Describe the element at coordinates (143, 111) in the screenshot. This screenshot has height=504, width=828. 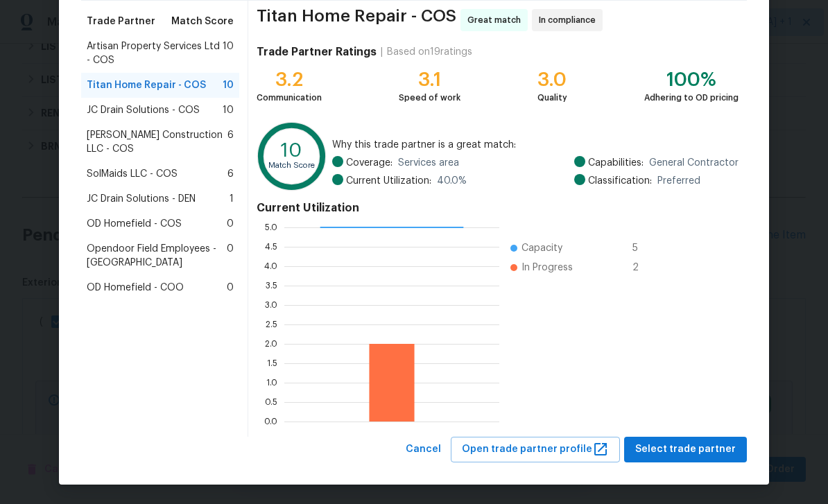
I see `span: JC Drain Solutions - COS` at that location.